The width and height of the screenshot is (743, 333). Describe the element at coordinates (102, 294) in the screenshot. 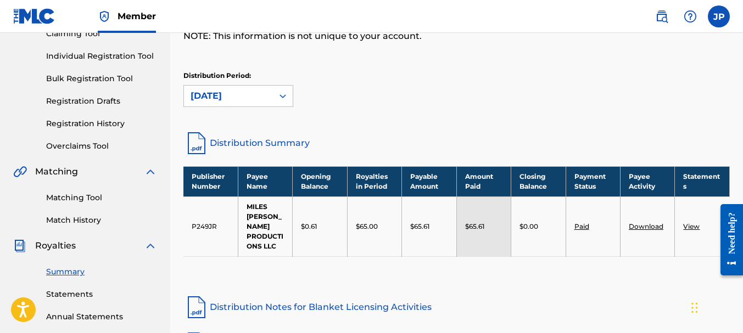

I see `a: Statements` at that location.